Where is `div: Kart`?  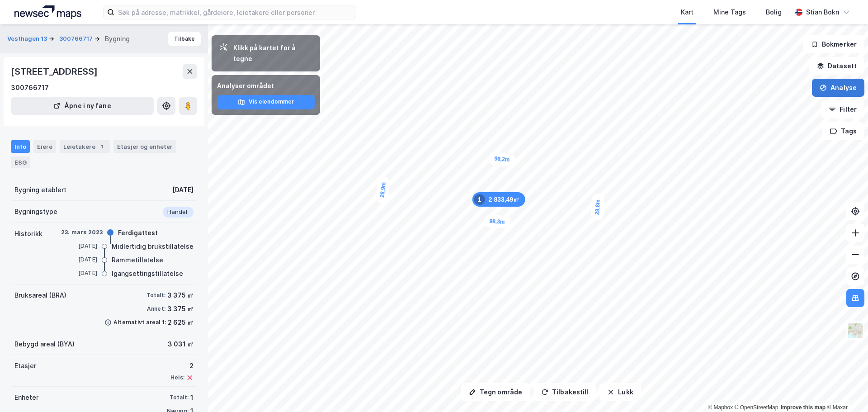 div: Kart is located at coordinates (688, 12).